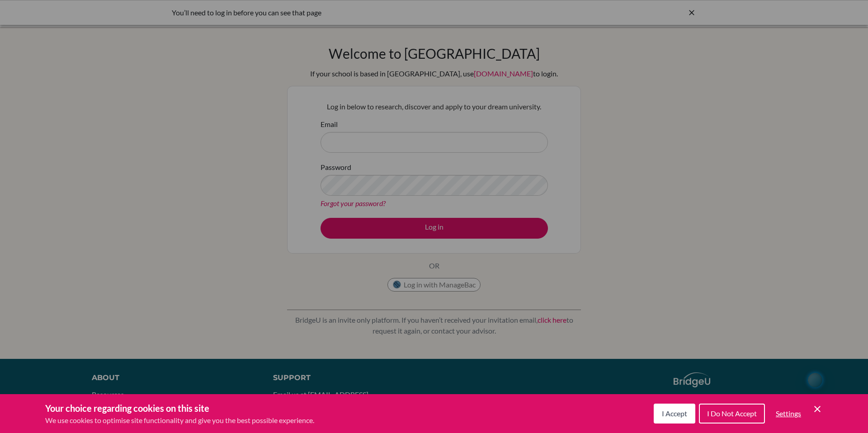  I want to click on span: I Do Not Accept, so click(732, 413).